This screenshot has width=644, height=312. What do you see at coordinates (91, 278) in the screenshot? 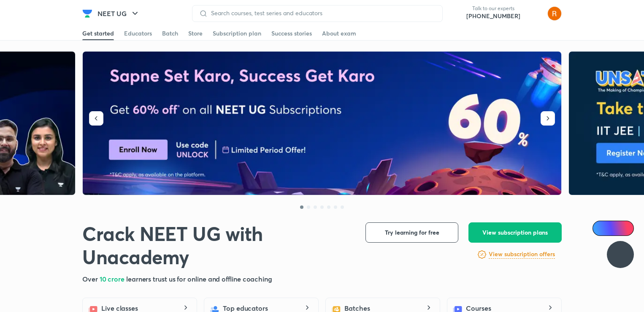
I see `span: Over` at bounding box center [91, 278].